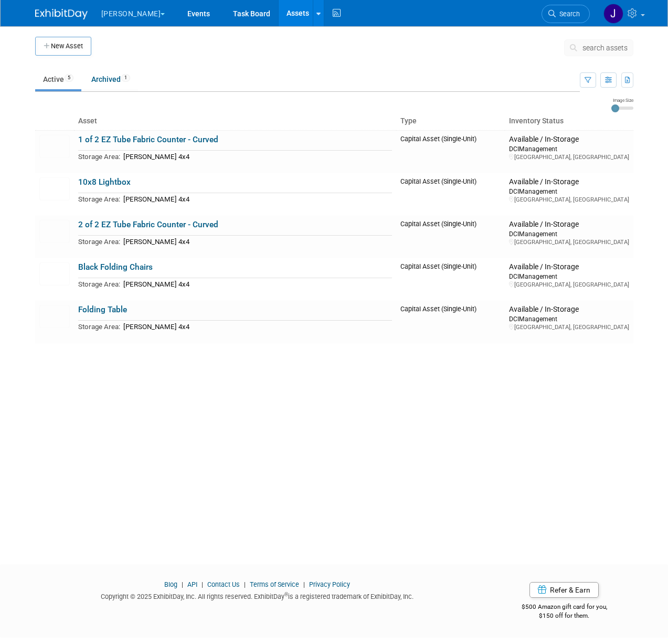 This screenshot has height=644, width=668. What do you see at coordinates (564, 608) in the screenshot?
I see `div: $500 Amazon gift card for you,` at bounding box center [564, 608].